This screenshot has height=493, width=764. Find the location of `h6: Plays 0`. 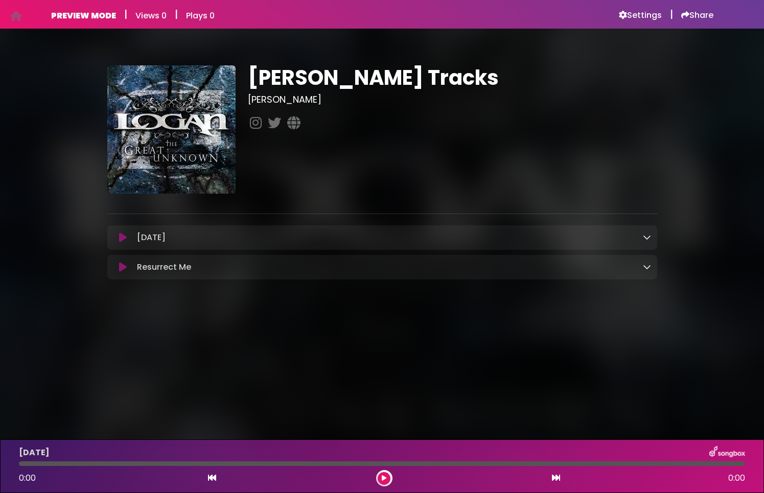

h6: Plays 0 is located at coordinates (200, 15).